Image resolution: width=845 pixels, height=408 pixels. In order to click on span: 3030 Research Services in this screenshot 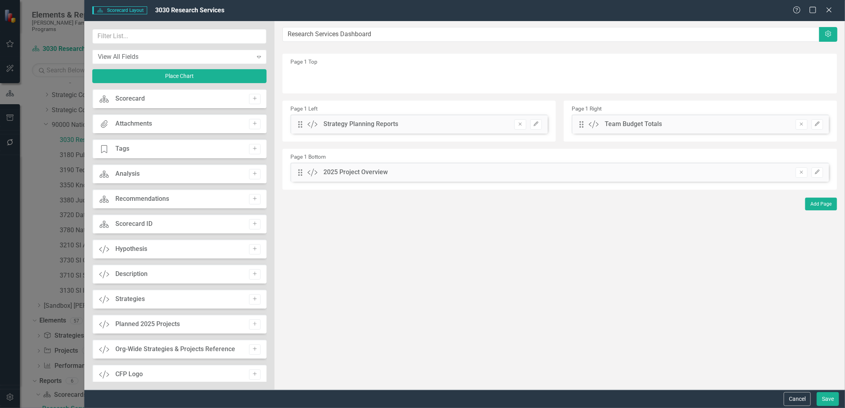, I will do `click(190, 10)`.